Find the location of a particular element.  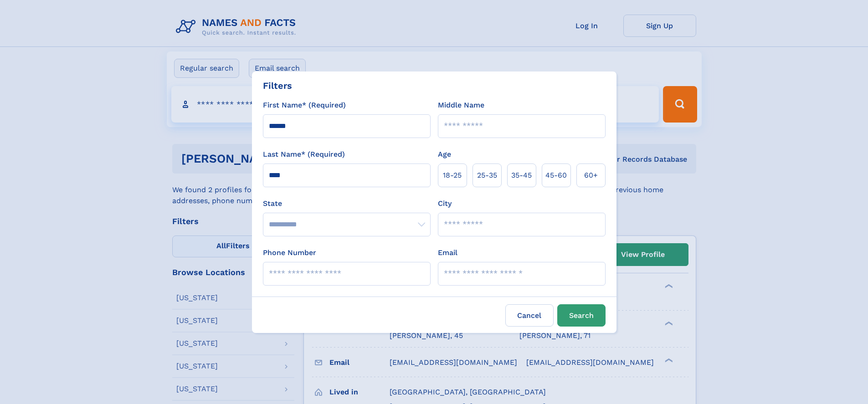

label: Phone Number is located at coordinates (289, 253).